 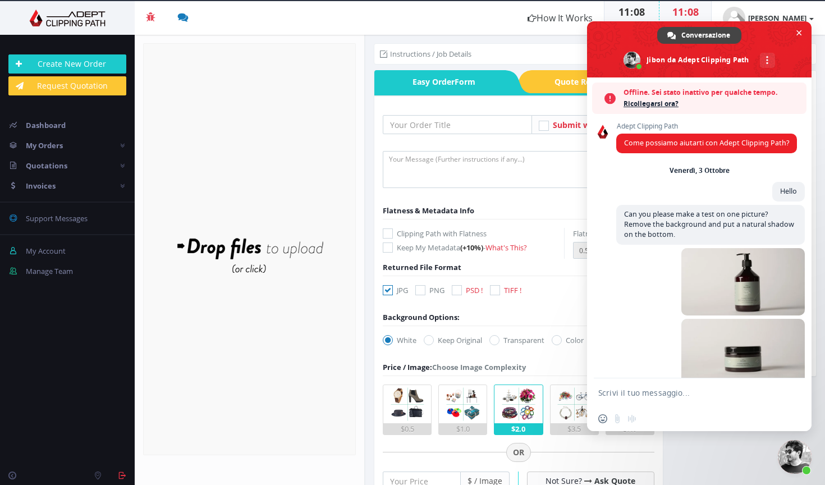 I want to click on div: $1.0, so click(x=462, y=429).